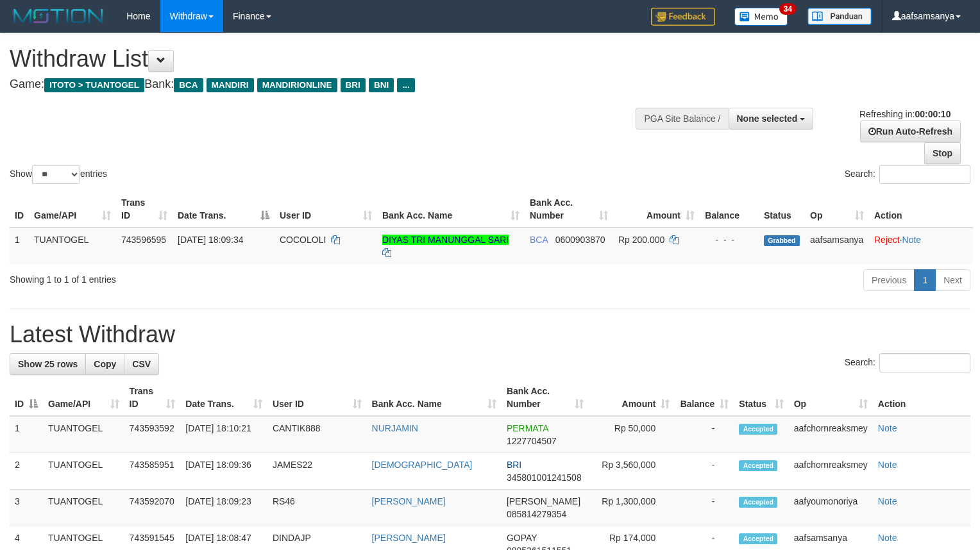 This screenshot has width=980, height=550. Describe the element at coordinates (143, 240) in the screenshot. I see `span: 743596595` at that location.